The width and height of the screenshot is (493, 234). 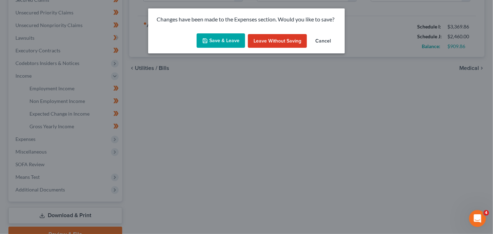 What do you see at coordinates (487, 213) in the screenshot?
I see `span: 4` at bounding box center [487, 213].